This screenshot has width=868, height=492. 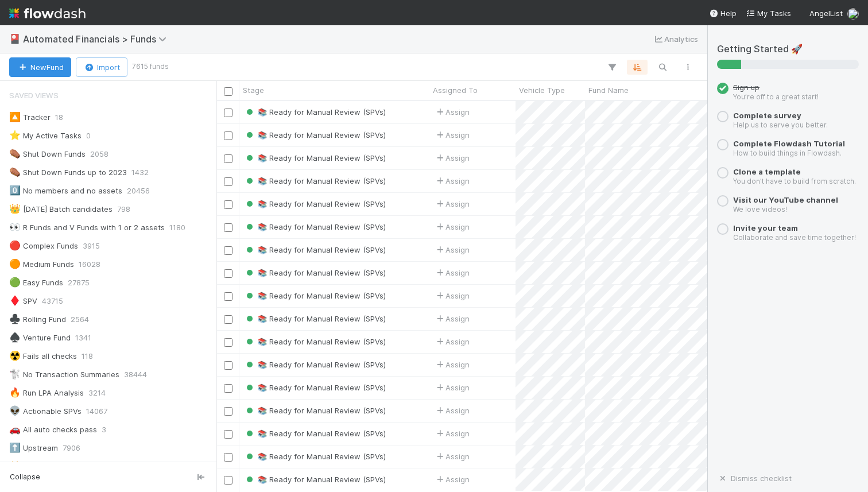 I want to click on span: 3915, so click(x=91, y=246).